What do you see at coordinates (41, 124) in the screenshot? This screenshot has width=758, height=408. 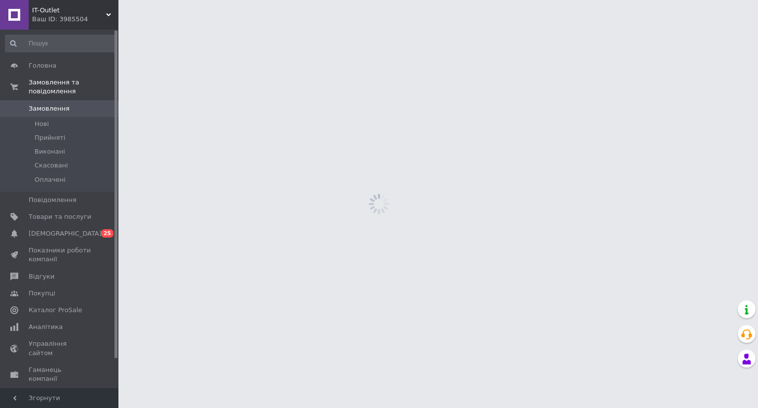 I see `span: Нові` at bounding box center [41, 124].